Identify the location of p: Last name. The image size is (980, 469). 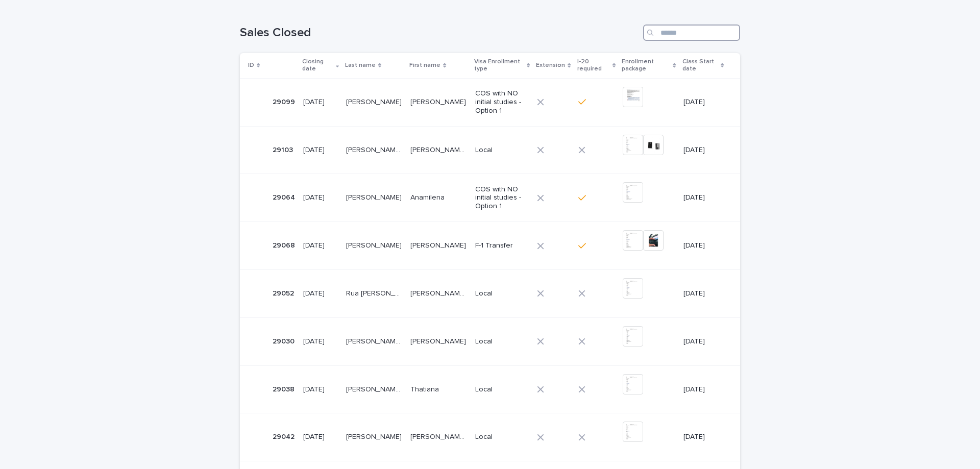
(360, 66).